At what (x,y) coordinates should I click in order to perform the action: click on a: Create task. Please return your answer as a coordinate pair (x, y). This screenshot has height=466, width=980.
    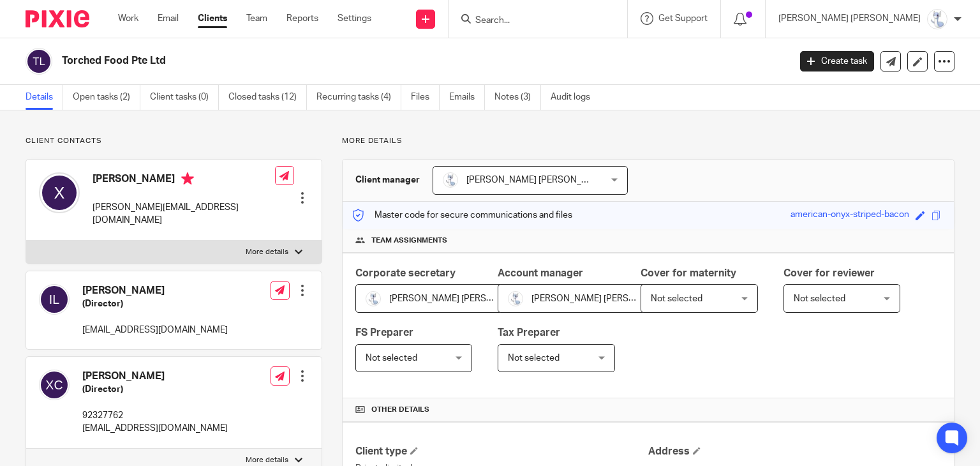
    Looking at the image, I should click on (837, 61).